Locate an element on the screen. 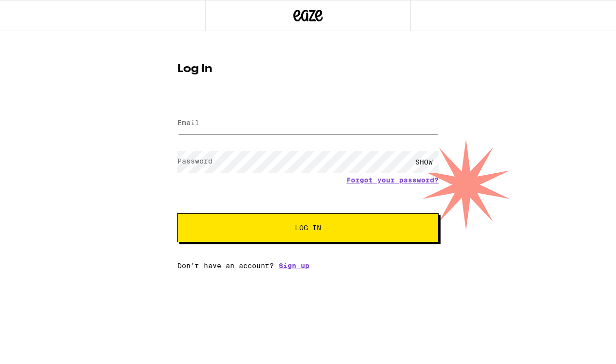 This screenshot has height=364, width=616. h1: Log In is located at coordinates (308, 69).